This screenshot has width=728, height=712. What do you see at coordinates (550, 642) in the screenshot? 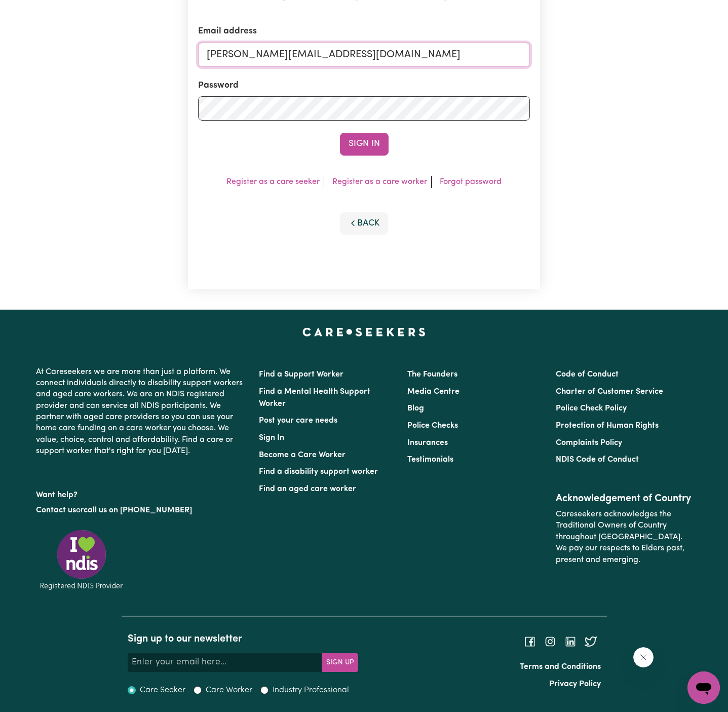
I see `a: Follow Careseekers on Instagram` at bounding box center [550, 642].